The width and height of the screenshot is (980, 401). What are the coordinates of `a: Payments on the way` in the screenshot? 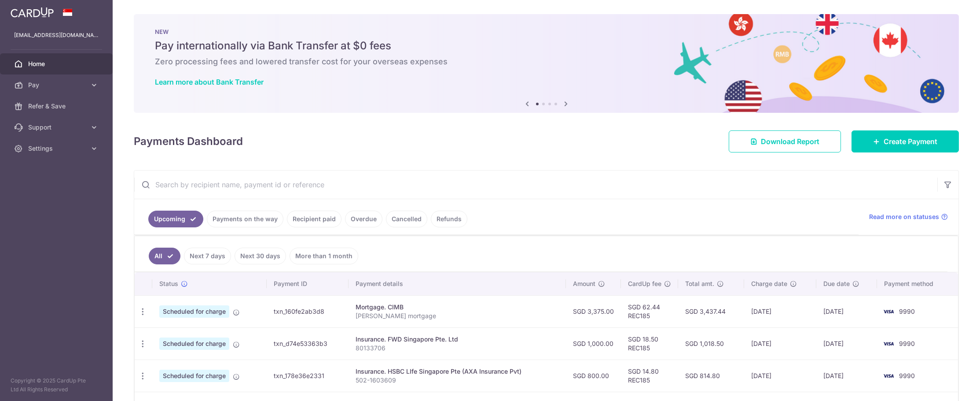 It's located at (245, 219).